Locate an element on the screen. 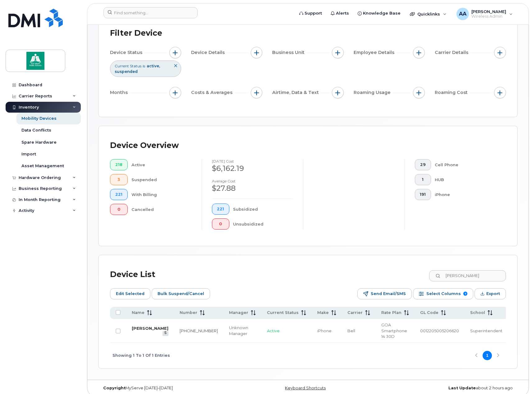 The width and height of the screenshot is (532, 394). span: 0012205005206620 is located at coordinates (440, 331).